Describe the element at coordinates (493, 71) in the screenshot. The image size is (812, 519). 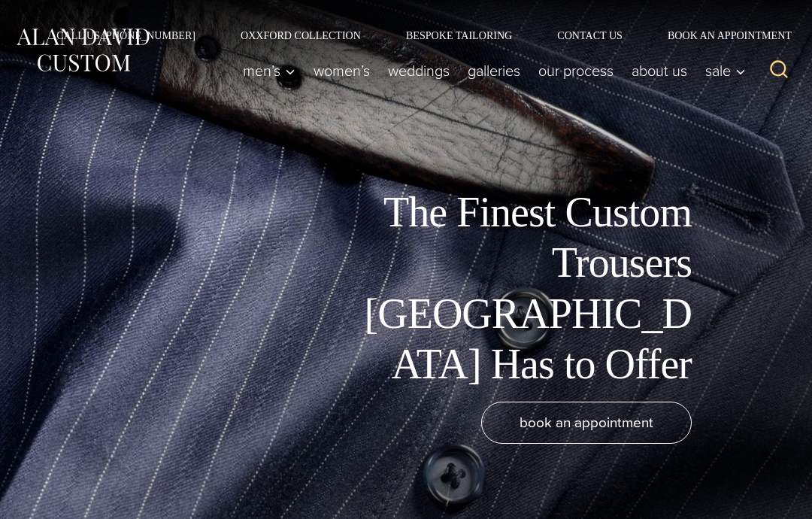
I see `nav: Primary Navigation` at that location.